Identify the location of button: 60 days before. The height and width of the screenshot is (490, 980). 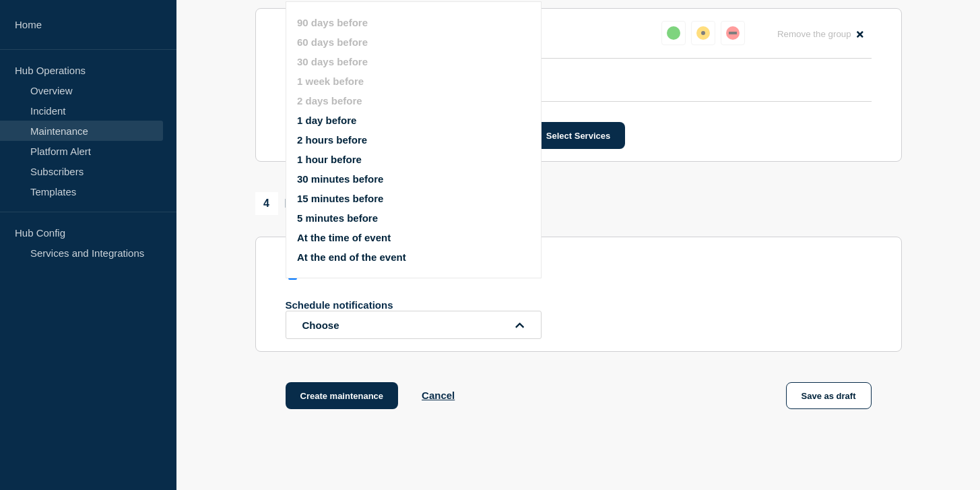
(332, 42).